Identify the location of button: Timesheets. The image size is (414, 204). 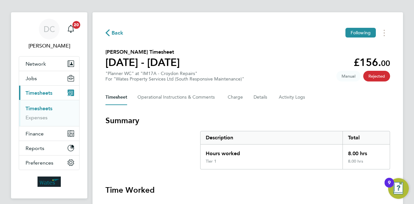
(49, 93).